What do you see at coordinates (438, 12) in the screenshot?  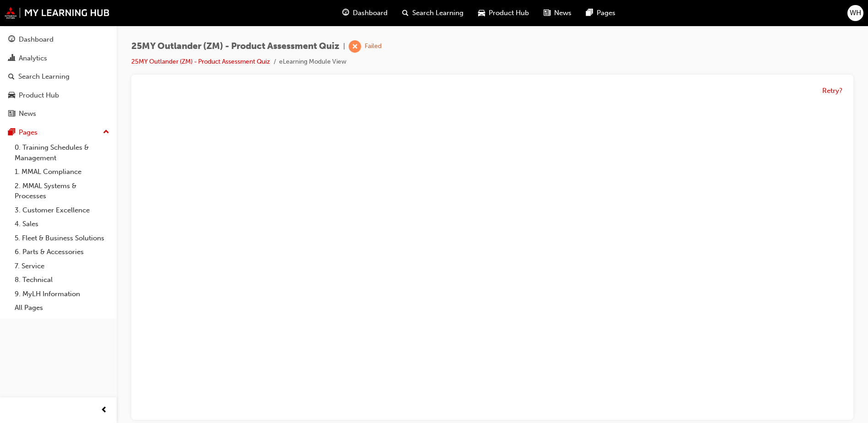 I see `span: Search Learning` at bounding box center [438, 12].